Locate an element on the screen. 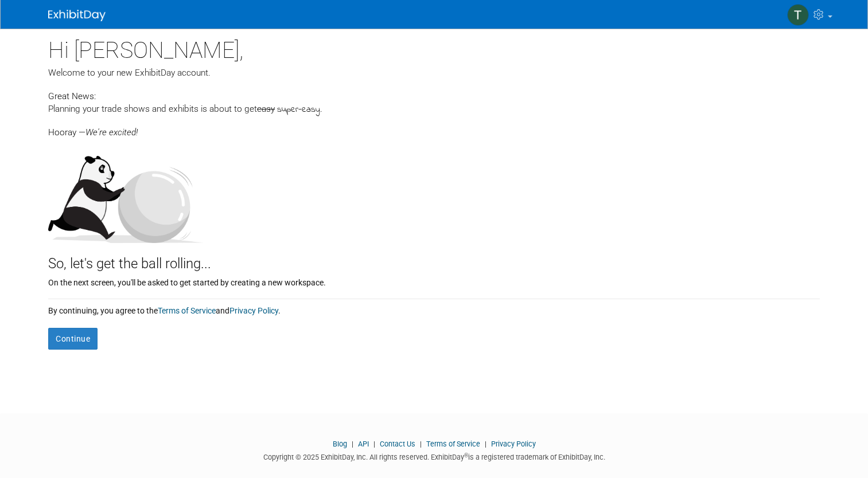 The height and width of the screenshot is (478, 868). div: Planning your trade shows and exhibits is about to get . is located at coordinates (434, 110).